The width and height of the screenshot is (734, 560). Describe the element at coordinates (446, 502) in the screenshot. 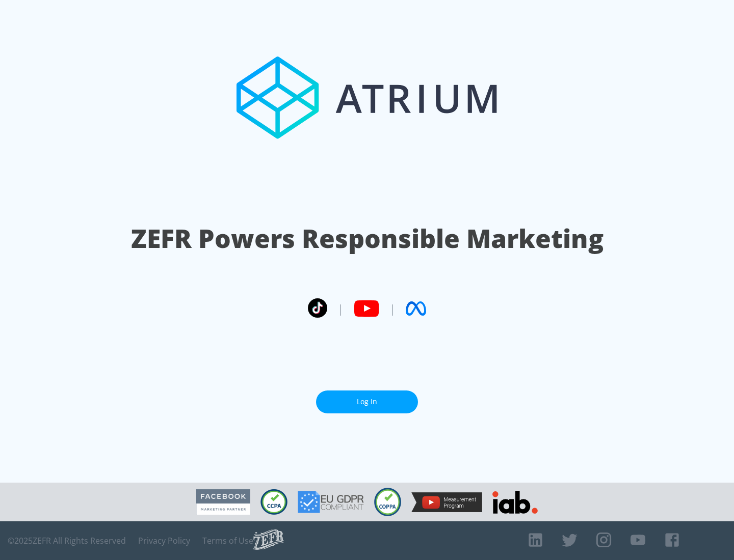

I see `img: YouTube Measurement Program` at that location.